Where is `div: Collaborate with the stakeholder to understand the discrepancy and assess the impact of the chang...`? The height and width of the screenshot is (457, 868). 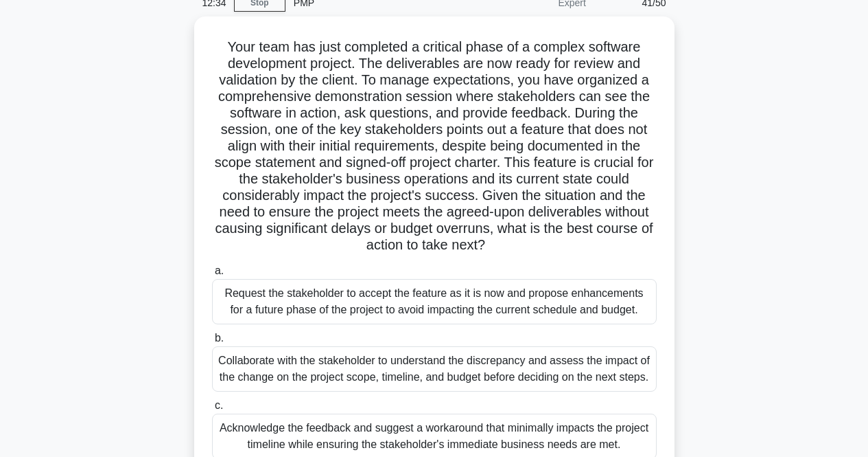 div: Collaborate with the stakeholder to understand the discrepancy and assess the impact of the chang... is located at coordinates (435, 369).